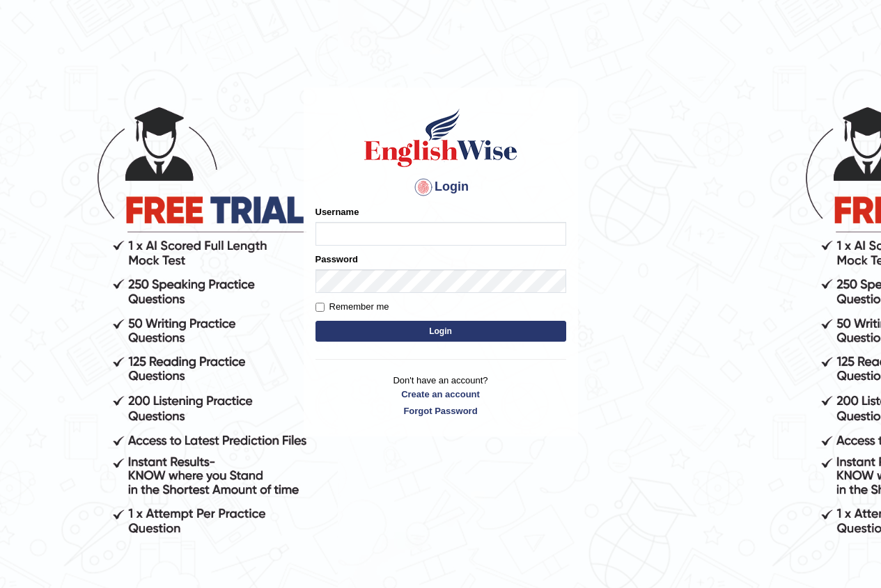 The width and height of the screenshot is (881, 588). I want to click on label: Username, so click(337, 212).